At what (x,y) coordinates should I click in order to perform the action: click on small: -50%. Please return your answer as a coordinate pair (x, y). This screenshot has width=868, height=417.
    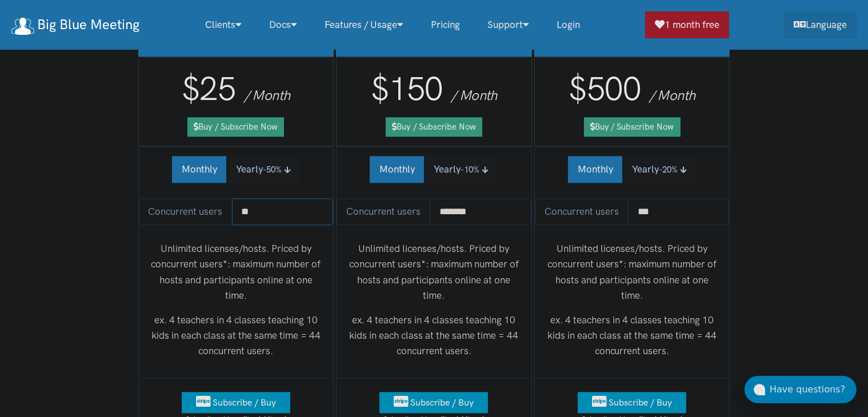
    Looking at the image, I should click on (272, 170).